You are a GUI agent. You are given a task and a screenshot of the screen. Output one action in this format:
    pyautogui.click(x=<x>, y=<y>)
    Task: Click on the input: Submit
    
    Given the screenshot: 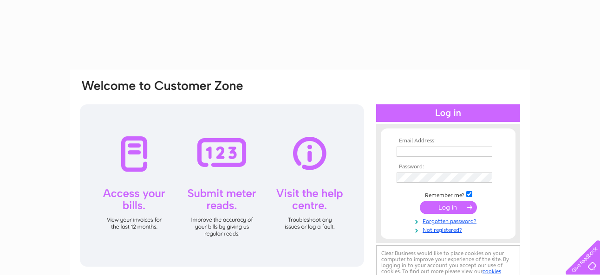 What is the action you would take?
    pyautogui.click(x=448, y=207)
    